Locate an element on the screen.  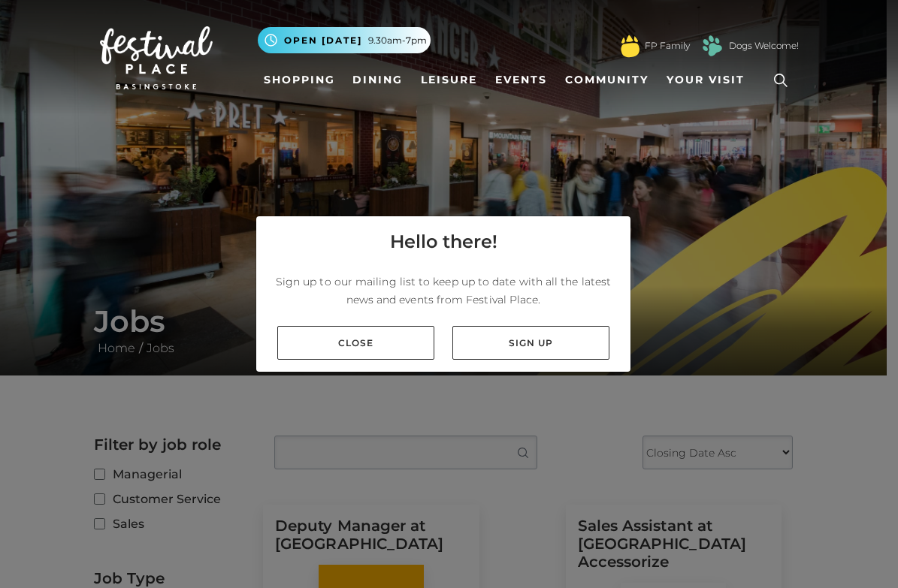
h4: Hello there! is located at coordinates (444, 242).